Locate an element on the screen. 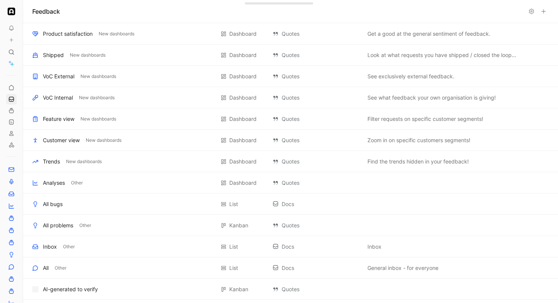  span: See exclusively external feedback. is located at coordinates (411, 76).